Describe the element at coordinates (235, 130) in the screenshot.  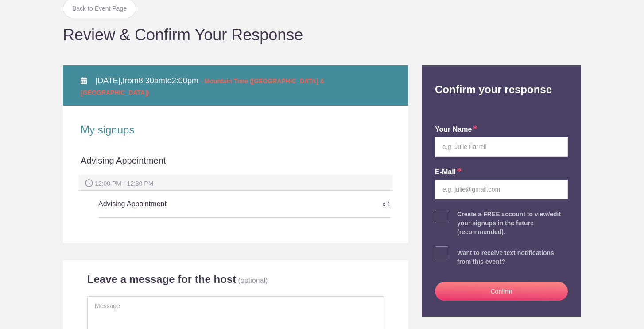
I see `h2: My signups` at that location.